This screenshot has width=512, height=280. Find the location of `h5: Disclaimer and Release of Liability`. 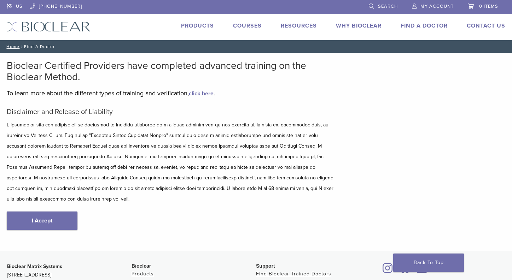

h5: Disclaimer and Release of Liability is located at coordinates (171, 112).